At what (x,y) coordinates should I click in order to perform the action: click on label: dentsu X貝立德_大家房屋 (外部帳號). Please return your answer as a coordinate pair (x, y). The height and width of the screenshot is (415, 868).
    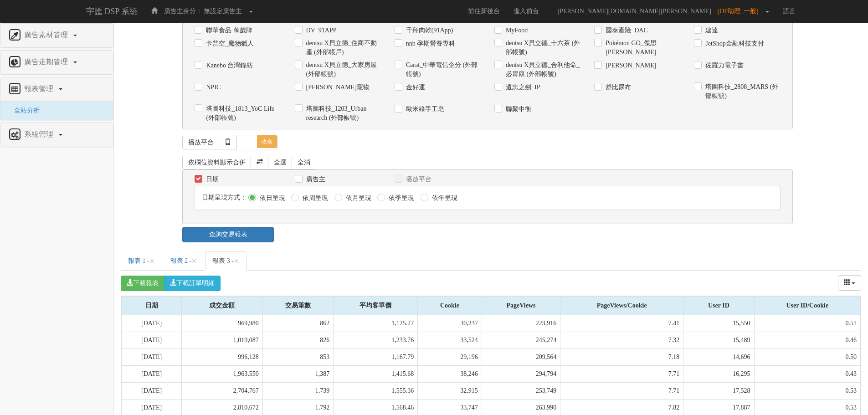
    Looking at the image, I should click on (342, 70).